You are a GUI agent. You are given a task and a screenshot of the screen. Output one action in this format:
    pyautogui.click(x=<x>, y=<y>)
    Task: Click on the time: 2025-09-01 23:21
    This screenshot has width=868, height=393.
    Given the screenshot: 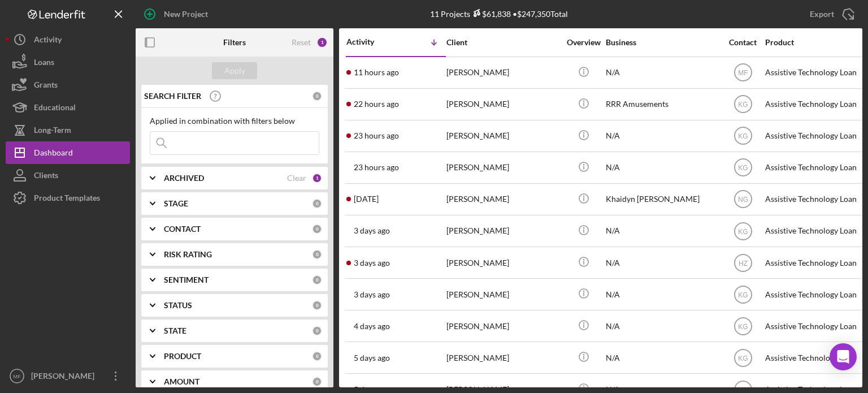 What is the action you would take?
    pyautogui.click(x=366, y=199)
    